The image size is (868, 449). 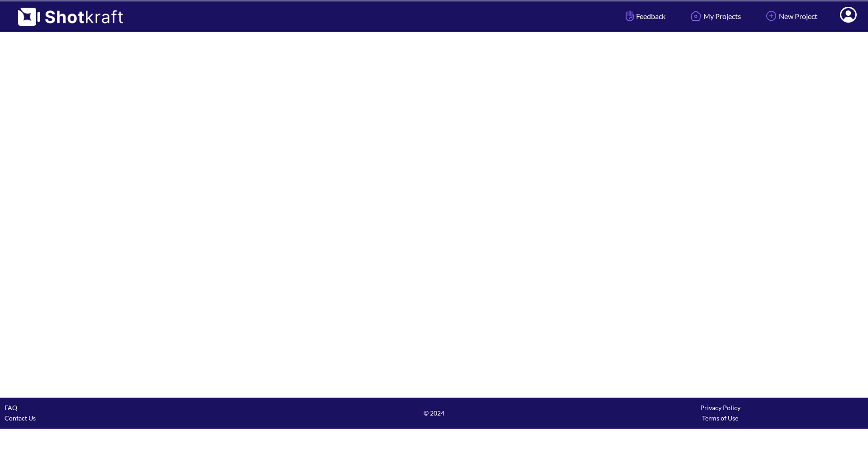 I want to click on img: Add Icon, so click(x=771, y=16).